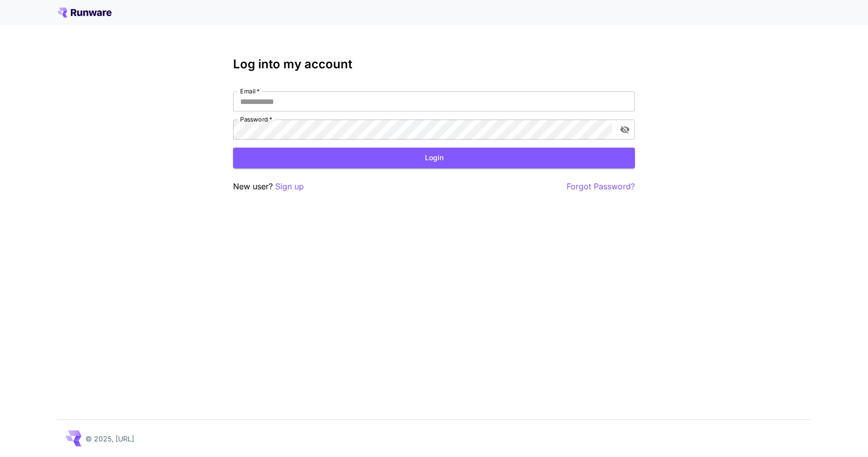 The image size is (868, 457). What do you see at coordinates (434, 64) in the screenshot?
I see `h3: Log into my account` at bounding box center [434, 64].